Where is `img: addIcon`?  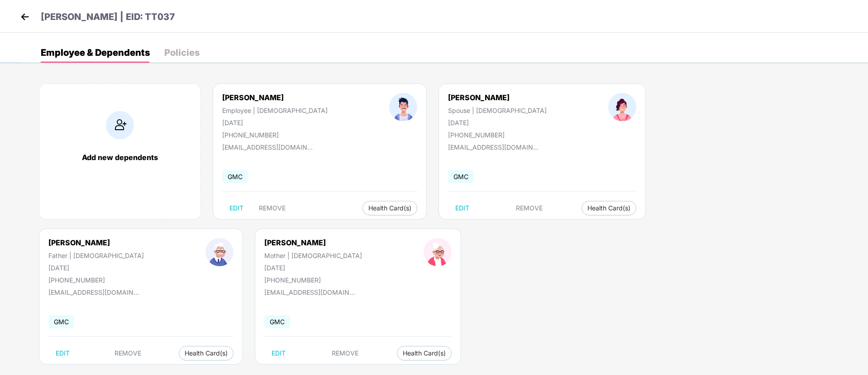
img: addIcon is located at coordinates (120, 125).